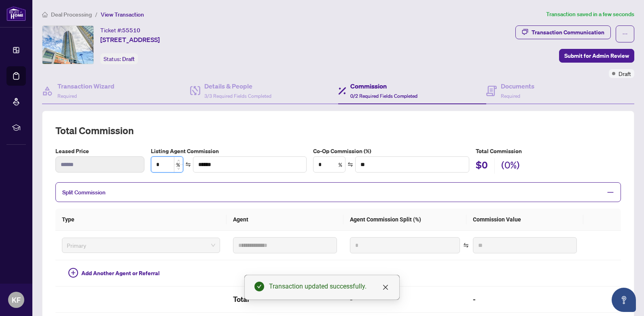 Image resolution: width=644 pixels, height=316 pixels. What do you see at coordinates (178, 169) in the screenshot?
I see `span: down` at bounding box center [178, 169].